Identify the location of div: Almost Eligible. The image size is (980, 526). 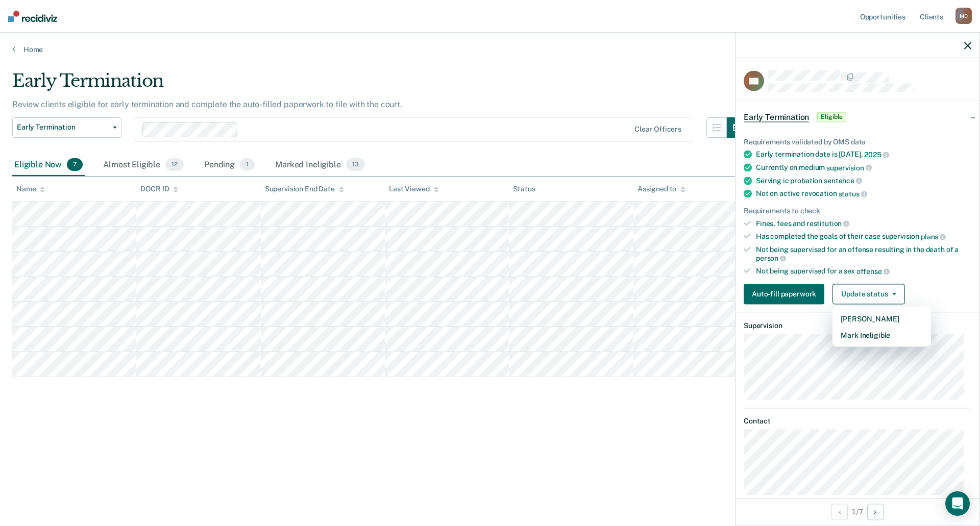
(143, 166).